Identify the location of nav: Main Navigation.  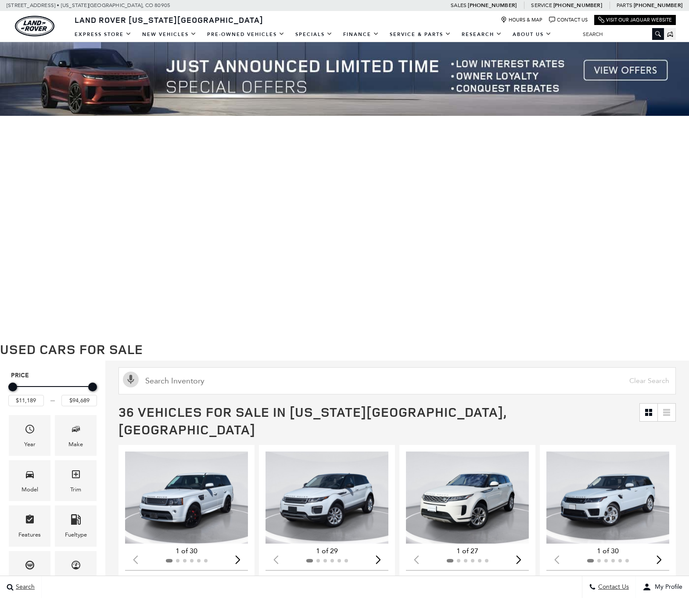
(313, 34).